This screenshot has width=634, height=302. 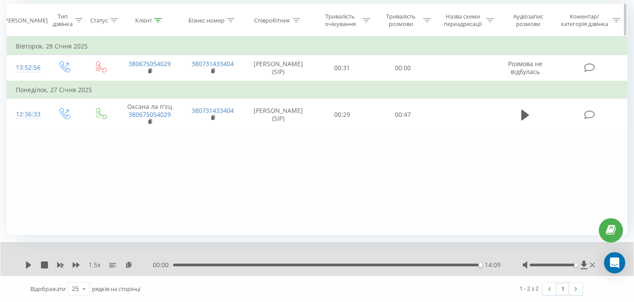 What do you see at coordinates (150, 114) in the screenshot?
I see `td: Оксана ла п'єц` at bounding box center [150, 114].